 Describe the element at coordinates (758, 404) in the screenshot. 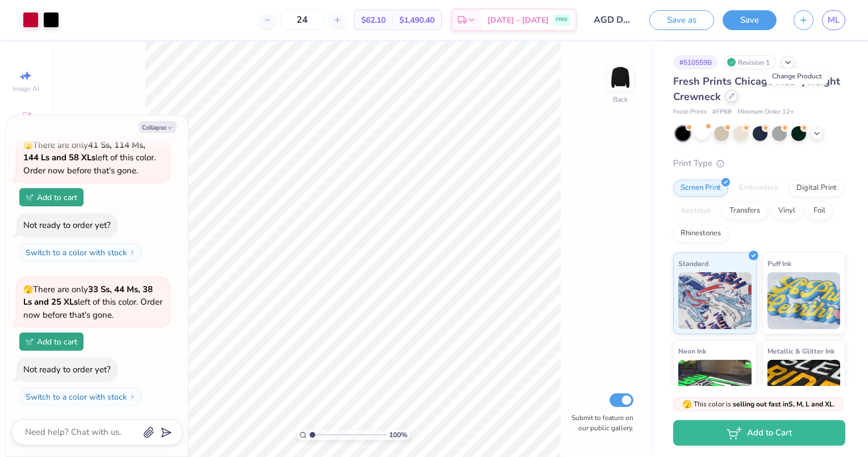

I see `span: This color is .` at that location.